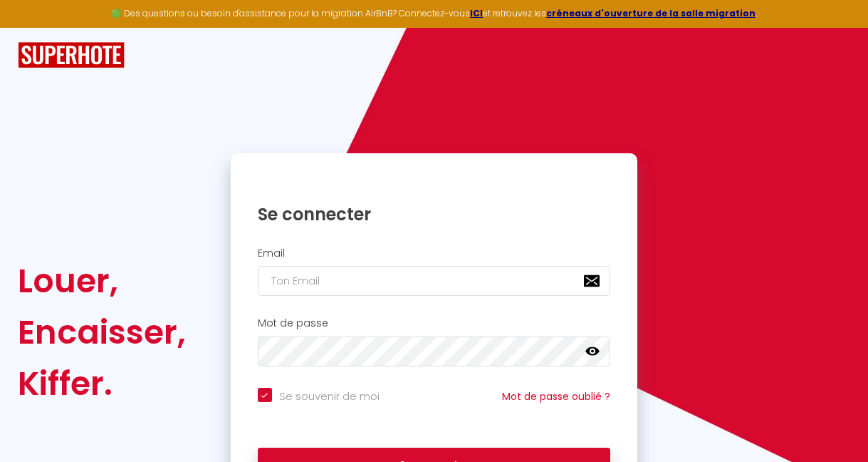 This screenshot has height=462, width=868. I want to click on a: créneaux d'ouverture de la salle migration, so click(651, 13).